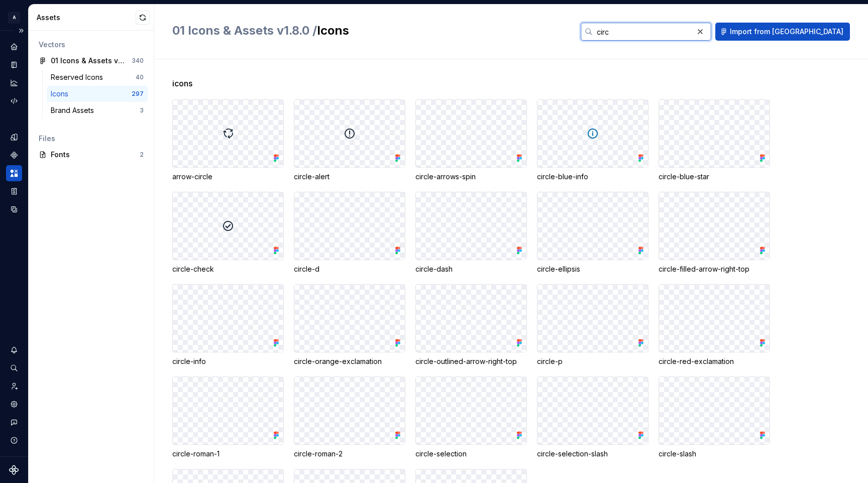 The width and height of the screenshot is (868, 483). I want to click on div: circle-info, so click(228, 361).